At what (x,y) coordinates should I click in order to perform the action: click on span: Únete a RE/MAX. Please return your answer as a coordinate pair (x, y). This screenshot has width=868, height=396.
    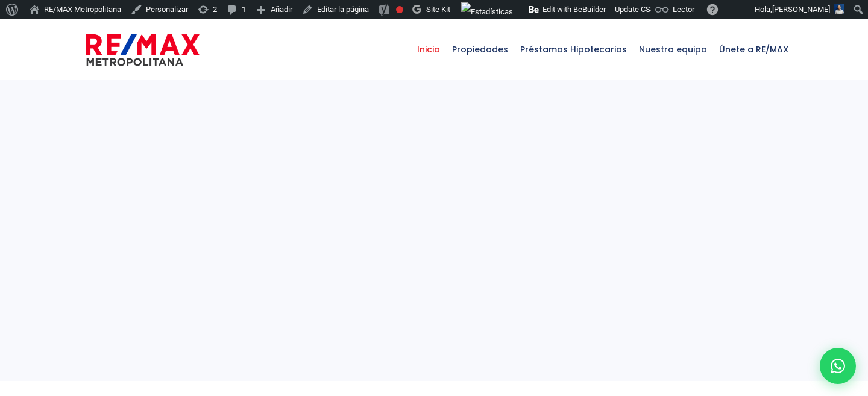
    Looking at the image, I should click on (753, 49).